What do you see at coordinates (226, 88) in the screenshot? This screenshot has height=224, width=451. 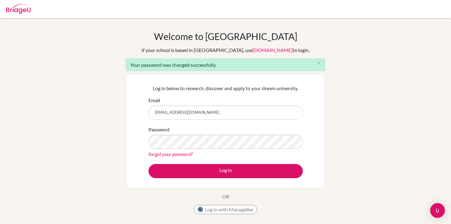 I see `p: Log in below to research, discover and apply to your dream university.` at bounding box center [226, 88].